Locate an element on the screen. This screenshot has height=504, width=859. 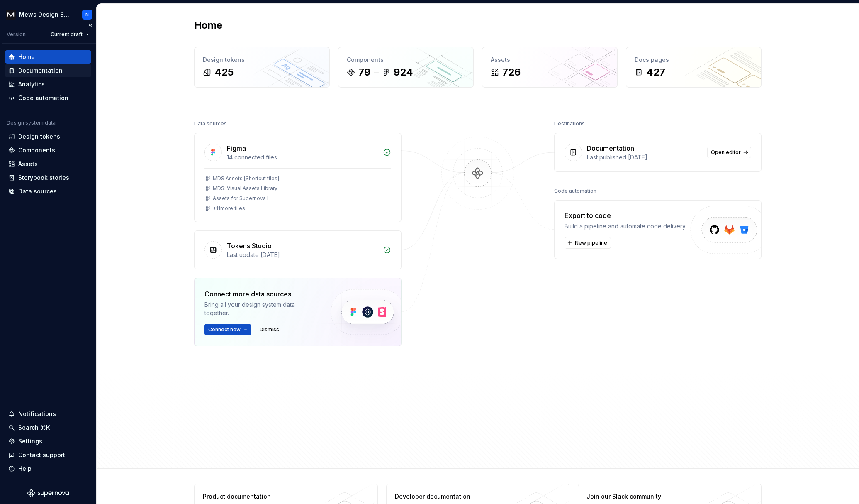
div: Developer documentation is located at coordinates (455, 496).